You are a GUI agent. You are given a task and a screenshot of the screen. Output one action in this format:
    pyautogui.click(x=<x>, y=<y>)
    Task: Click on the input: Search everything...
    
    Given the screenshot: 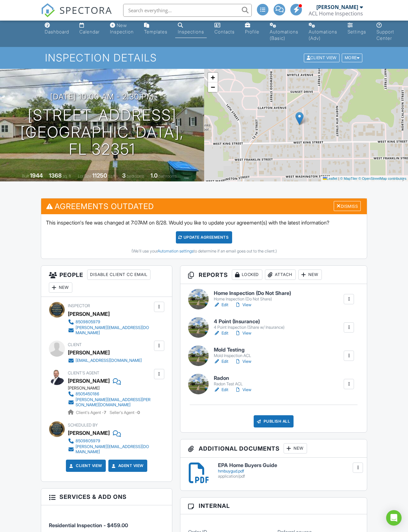 What is the action you would take?
    pyautogui.click(x=187, y=10)
    